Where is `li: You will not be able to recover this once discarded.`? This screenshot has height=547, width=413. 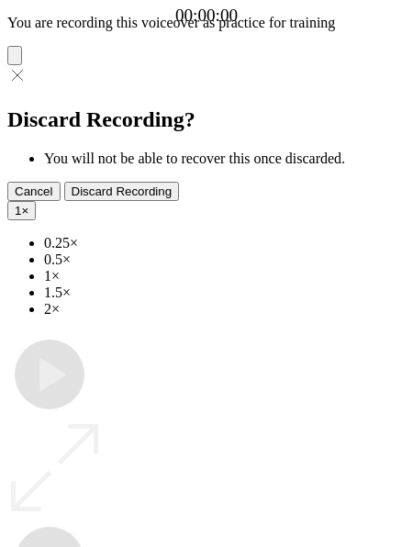
li: You will not be able to recover this once discarded. is located at coordinates (225, 159).